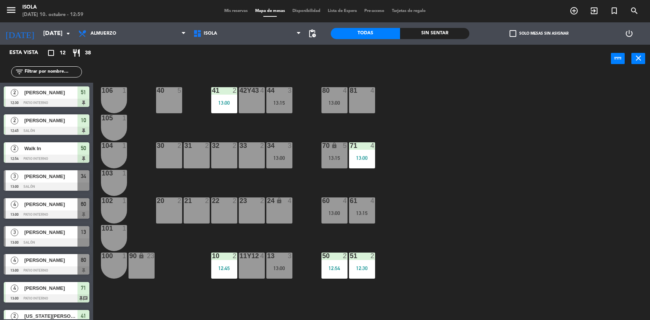 The width and height of the screenshot is (650, 320). I want to click on div: 33, so click(240, 146).